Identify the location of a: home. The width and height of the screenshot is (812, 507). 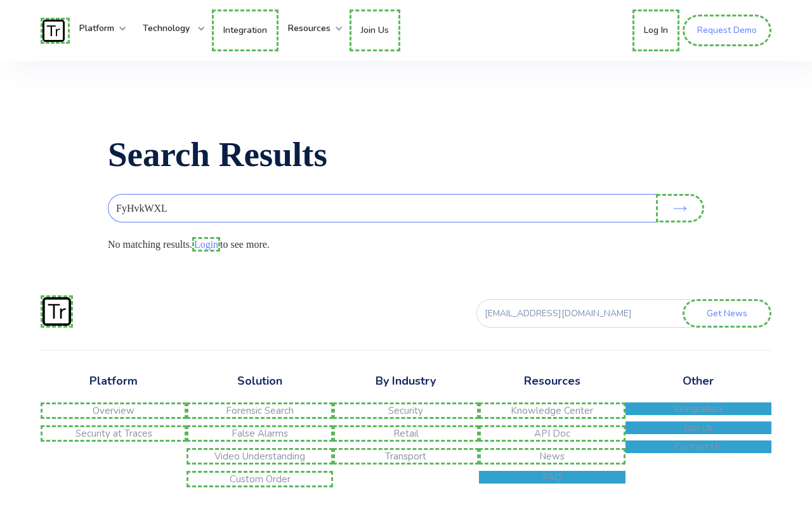
(55, 30).